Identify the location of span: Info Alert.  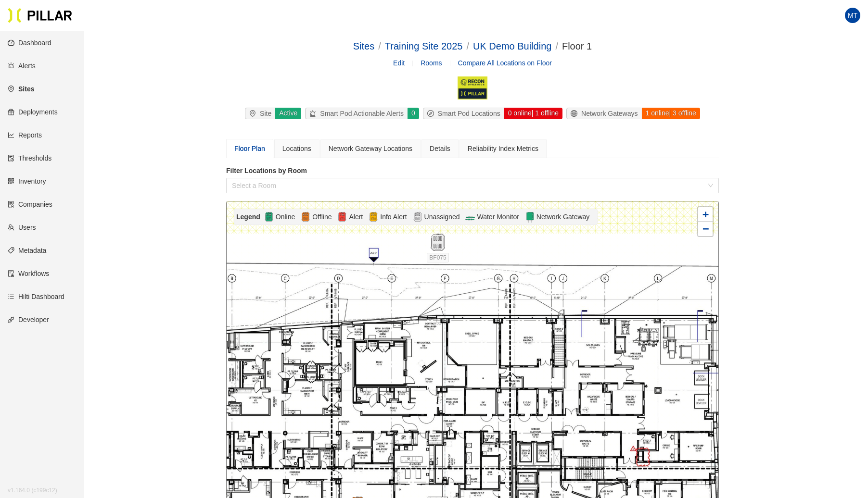
(393, 217).